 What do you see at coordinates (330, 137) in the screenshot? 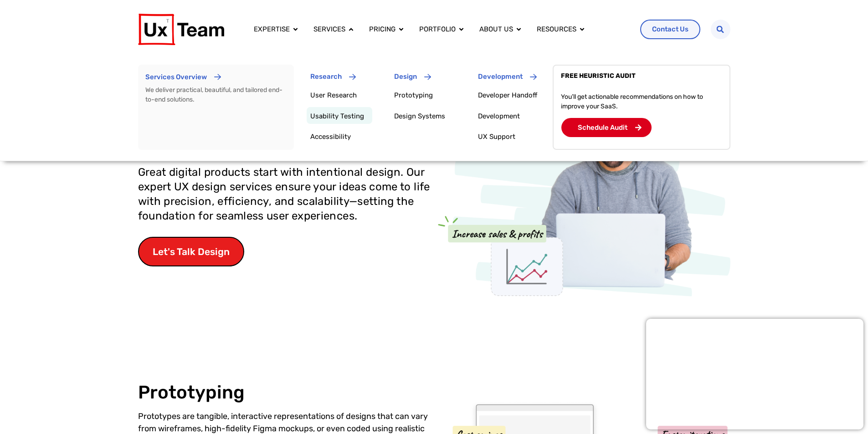
I see `a: Accessibility` at bounding box center [330, 137].